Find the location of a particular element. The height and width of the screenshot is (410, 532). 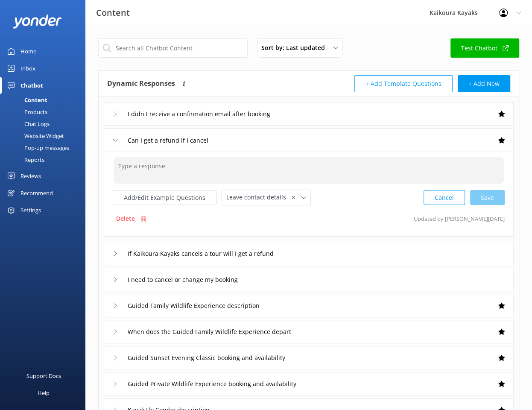

div: Recommend is located at coordinates (37, 193).